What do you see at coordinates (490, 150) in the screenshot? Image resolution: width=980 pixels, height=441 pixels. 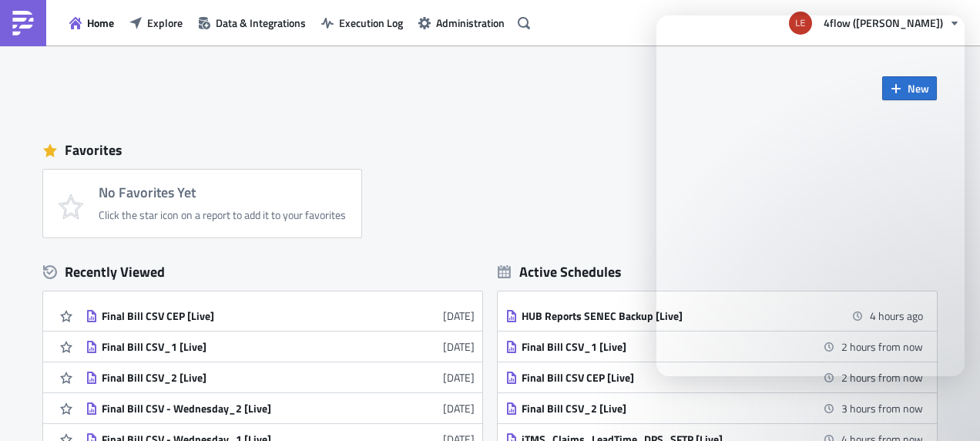 I see `div: Favorites` at bounding box center [490, 150].